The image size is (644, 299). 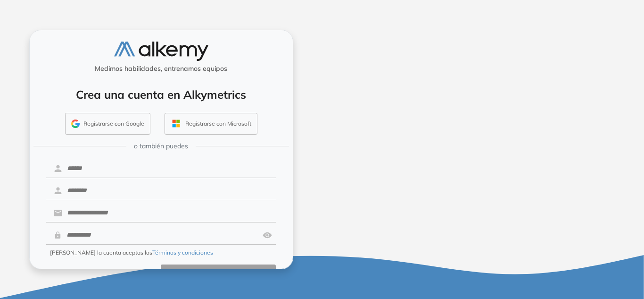 What do you see at coordinates (161, 51) in the screenshot?
I see `img: logo-alkemy` at bounding box center [161, 51].